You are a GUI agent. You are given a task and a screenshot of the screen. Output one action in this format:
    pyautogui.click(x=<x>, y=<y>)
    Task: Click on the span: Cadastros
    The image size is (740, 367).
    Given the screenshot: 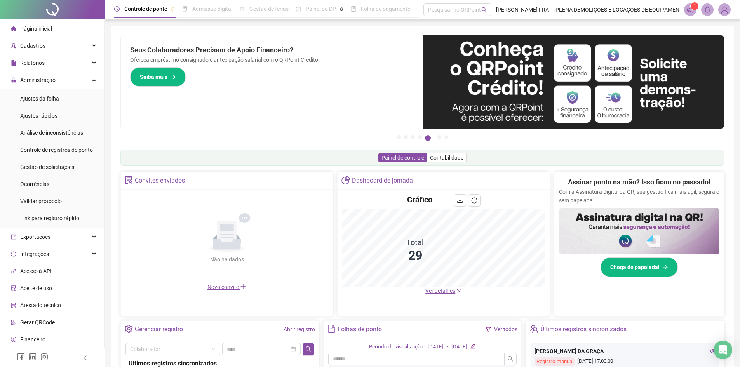 What is the action you would take?
    pyautogui.click(x=33, y=46)
    